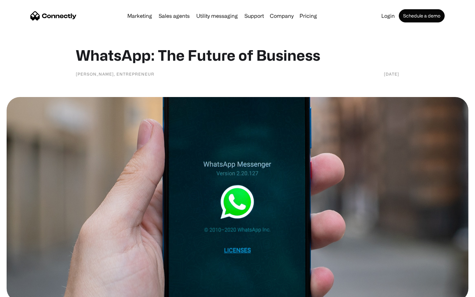 The height and width of the screenshot is (297, 475). Describe the element at coordinates (174, 16) in the screenshot. I see `a: Sales agents` at that location.